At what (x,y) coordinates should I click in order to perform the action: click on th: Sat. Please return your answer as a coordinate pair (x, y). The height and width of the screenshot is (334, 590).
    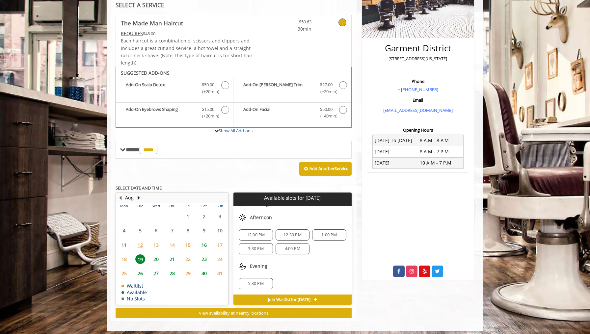
    Looking at the image, I should click on (204, 206).